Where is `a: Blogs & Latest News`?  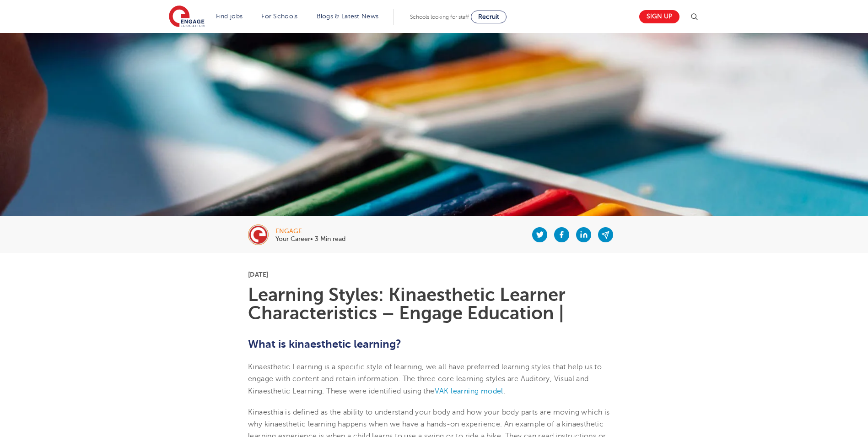
a: Blogs & Latest News is located at coordinates (348, 16).